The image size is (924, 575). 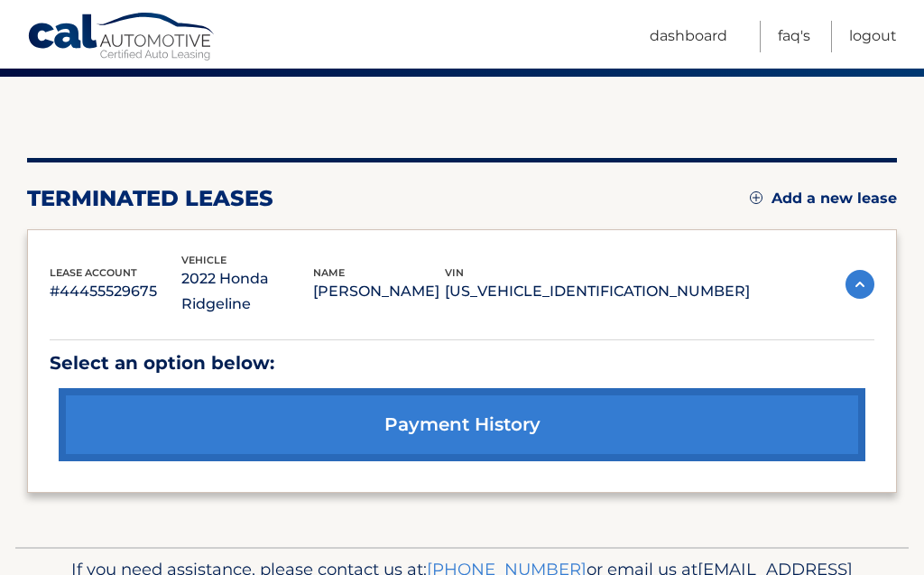 What do you see at coordinates (462, 363) in the screenshot?
I see `p: Select an option below:` at bounding box center [462, 363].